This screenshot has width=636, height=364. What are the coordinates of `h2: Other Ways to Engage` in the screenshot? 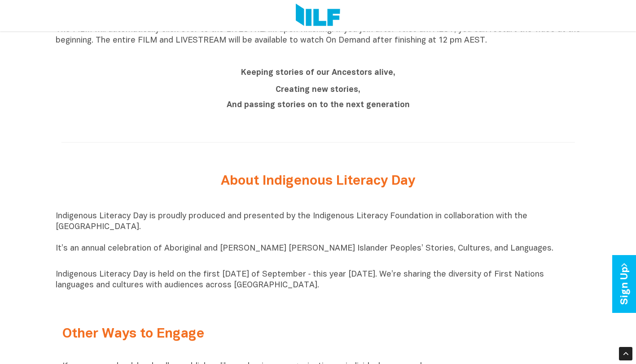 It's located at (253, 334).